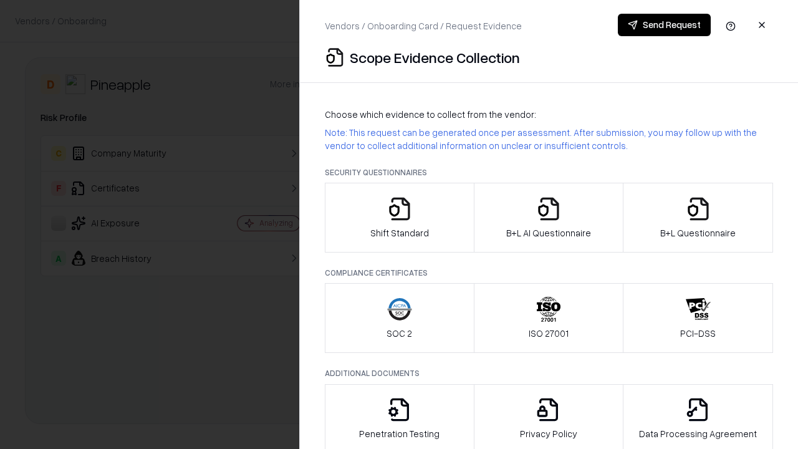  I want to click on p: Data Processing Agreement, so click(697, 433).